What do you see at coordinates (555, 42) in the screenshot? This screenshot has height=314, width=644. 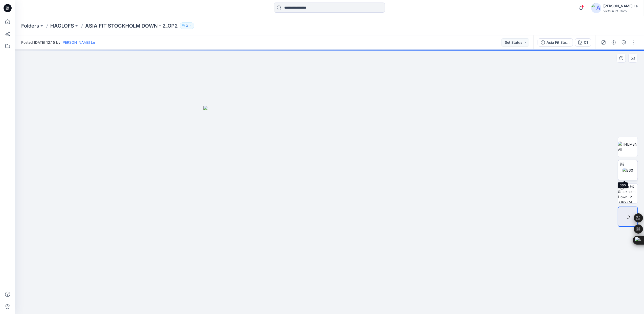 I see `button: Asia Fit Stockholm Down -2​_OP2` at bounding box center [555, 42].